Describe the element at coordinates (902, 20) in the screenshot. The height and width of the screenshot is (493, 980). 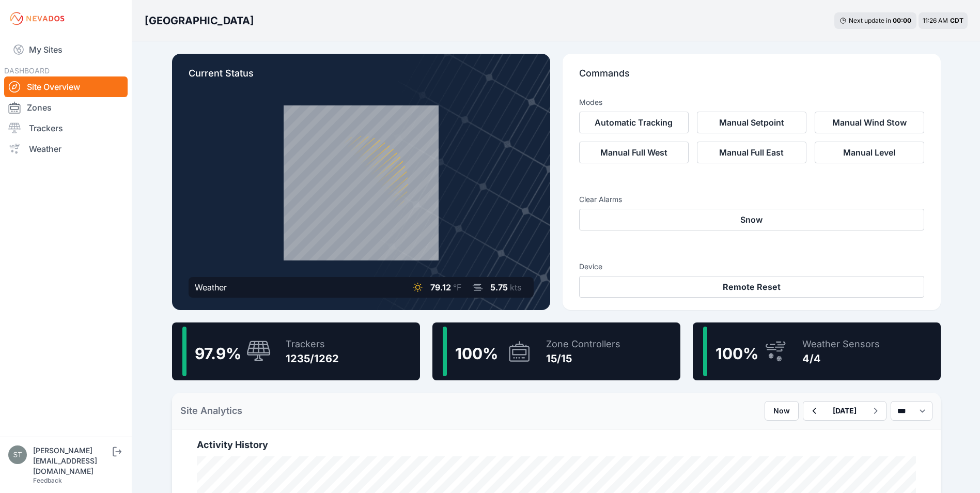
I see `div: 00 : 00` at that location.